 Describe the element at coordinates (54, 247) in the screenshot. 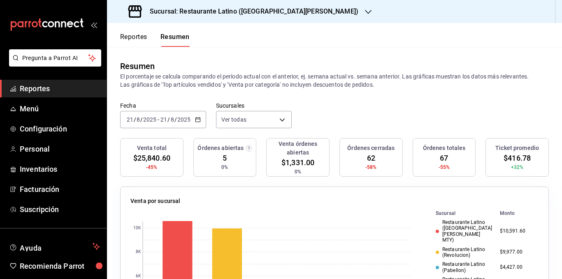

I see `span: Ayuda` at that location.